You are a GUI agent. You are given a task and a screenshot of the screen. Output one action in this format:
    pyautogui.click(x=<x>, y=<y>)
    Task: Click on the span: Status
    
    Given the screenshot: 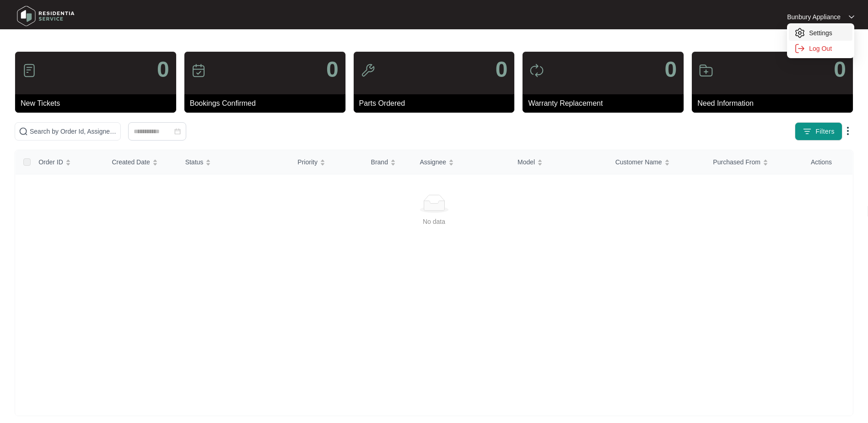 What is the action you would take?
    pyautogui.click(x=194, y=162)
    